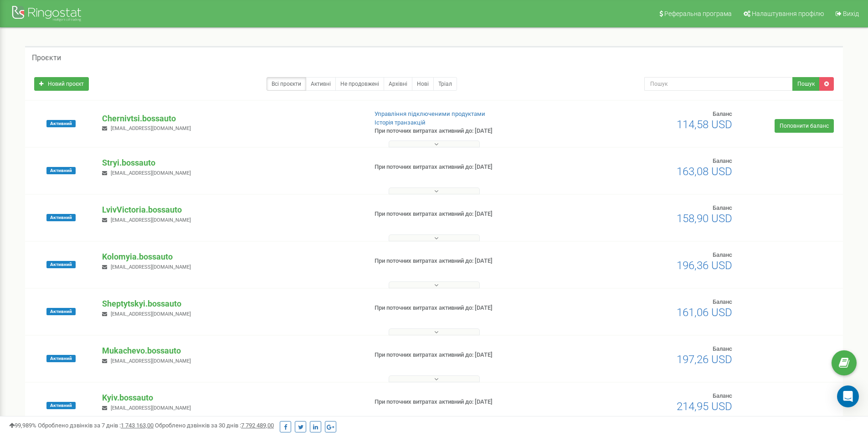 The width and height of the screenshot is (868, 437). Describe the element at coordinates (23, 425) in the screenshot. I see `span: 99,989%` at that location.